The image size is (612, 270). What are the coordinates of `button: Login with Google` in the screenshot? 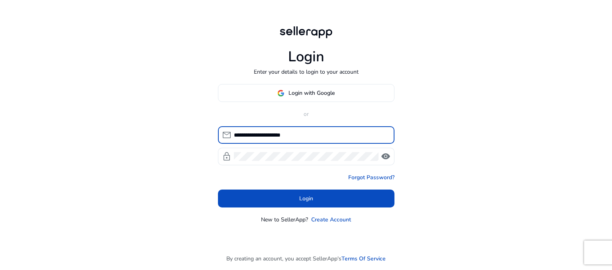 It's located at (306, 93).